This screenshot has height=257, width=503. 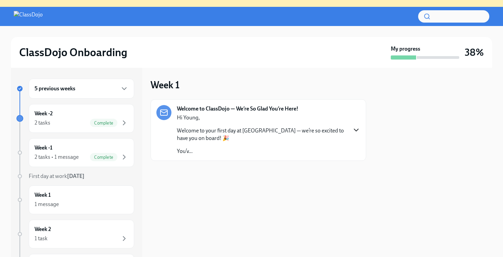 I want to click on div: 2 tasks • 1 message, so click(x=56, y=157).